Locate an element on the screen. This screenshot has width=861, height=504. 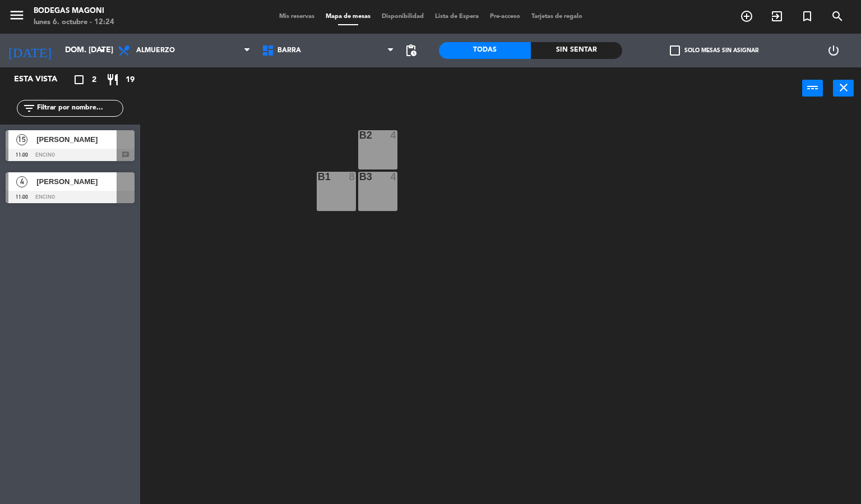
i: exit_to_app is located at coordinates (777, 16).